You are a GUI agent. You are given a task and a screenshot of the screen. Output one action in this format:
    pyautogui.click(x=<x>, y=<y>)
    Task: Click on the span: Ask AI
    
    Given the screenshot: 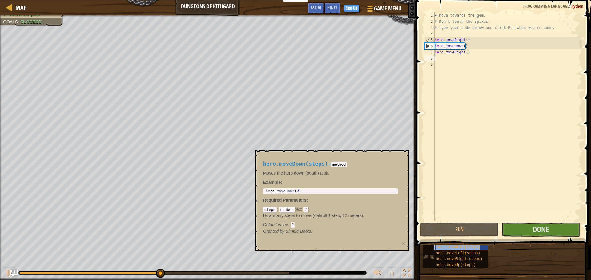 What is the action you would take?
    pyautogui.click(x=316, y=7)
    